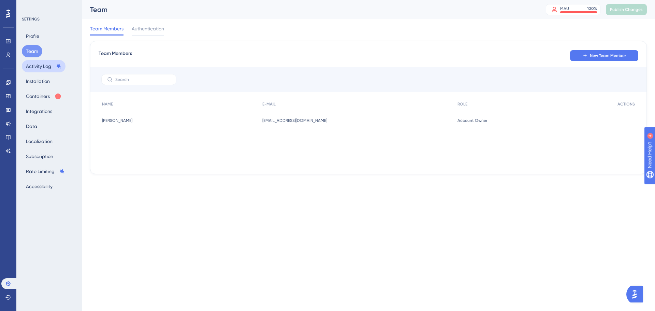  What do you see at coordinates (143, 79) in the screenshot?
I see `input: Search` at bounding box center [143, 79].